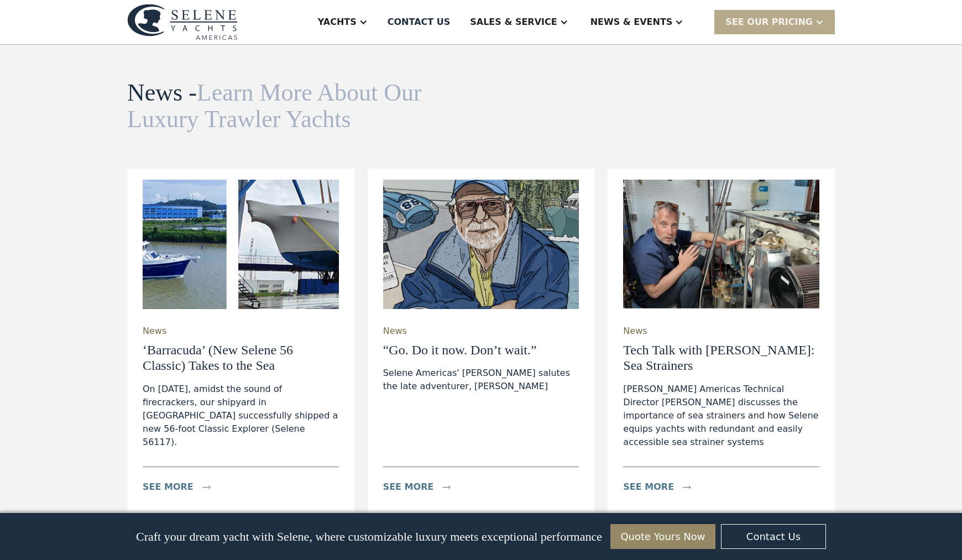 This screenshot has width=962, height=560. Describe the element at coordinates (182, 21) in the screenshot. I see `img: logo` at that location.